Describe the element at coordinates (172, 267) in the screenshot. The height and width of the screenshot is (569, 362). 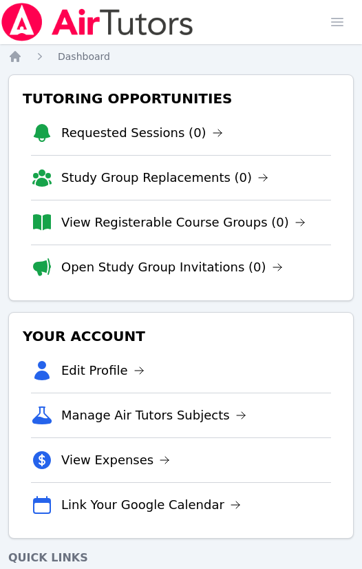
I see `a: Open Study Group Invitations (0)` at that location.